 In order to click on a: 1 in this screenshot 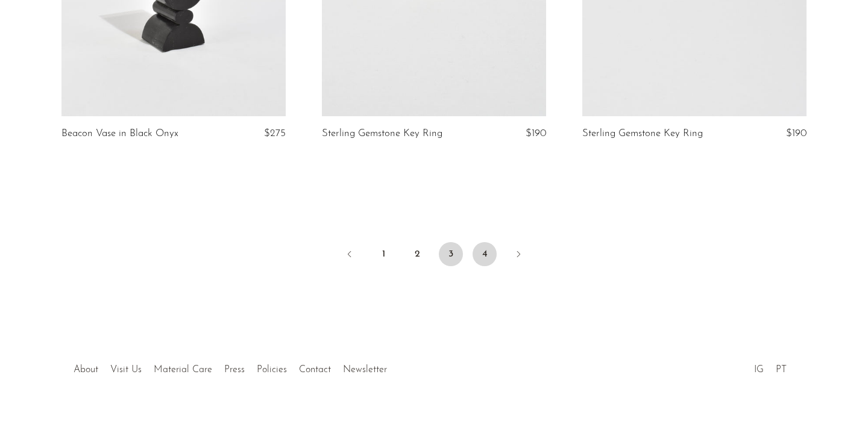, I will do `click(383, 254)`.